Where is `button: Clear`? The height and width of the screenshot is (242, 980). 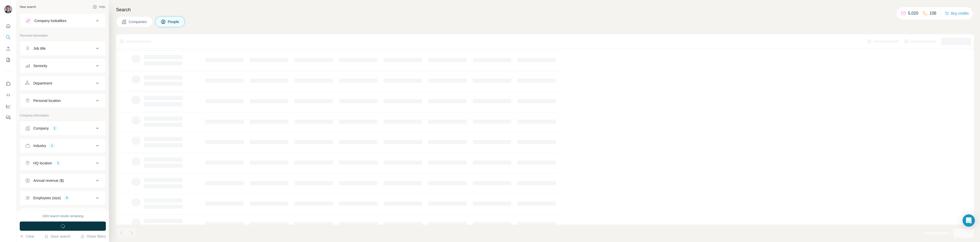 button: Clear is located at coordinates (27, 236).